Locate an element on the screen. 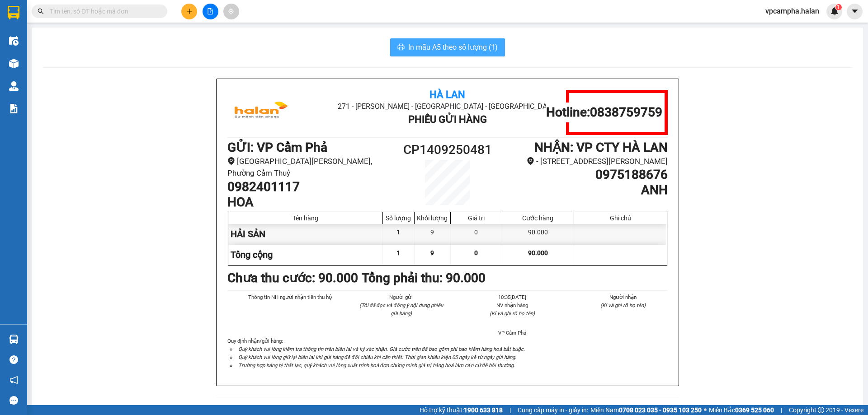 The height and width of the screenshot is (415, 868). img: icon-new-feature is located at coordinates (834, 11).